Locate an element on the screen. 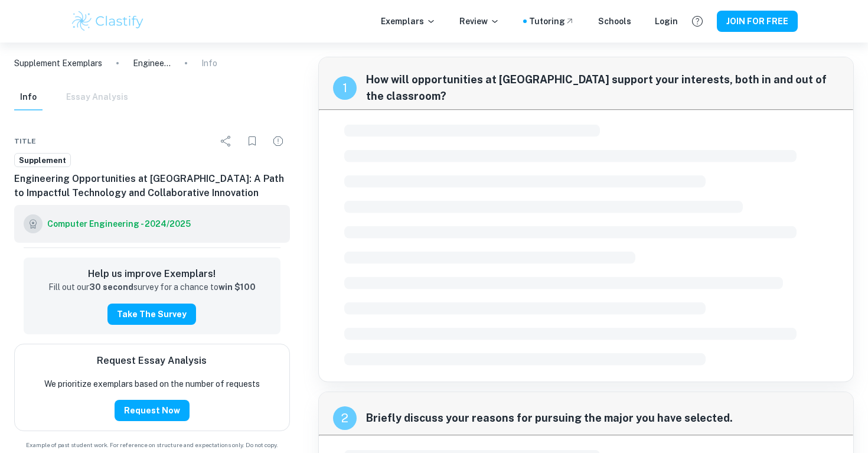 The width and height of the screenshot is (868, 453). span: Title is located at coordinates (25, 141).